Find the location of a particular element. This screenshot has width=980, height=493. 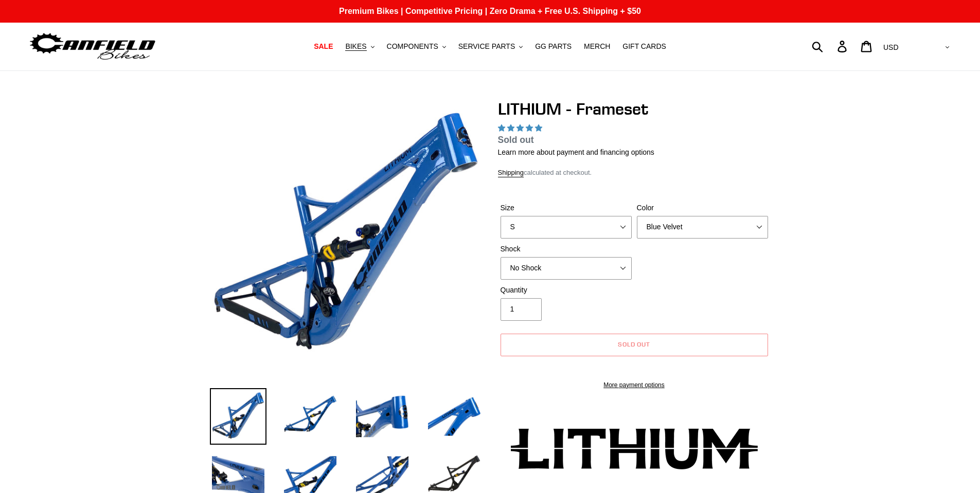

a: SALE is located at coordinates (323, 46).